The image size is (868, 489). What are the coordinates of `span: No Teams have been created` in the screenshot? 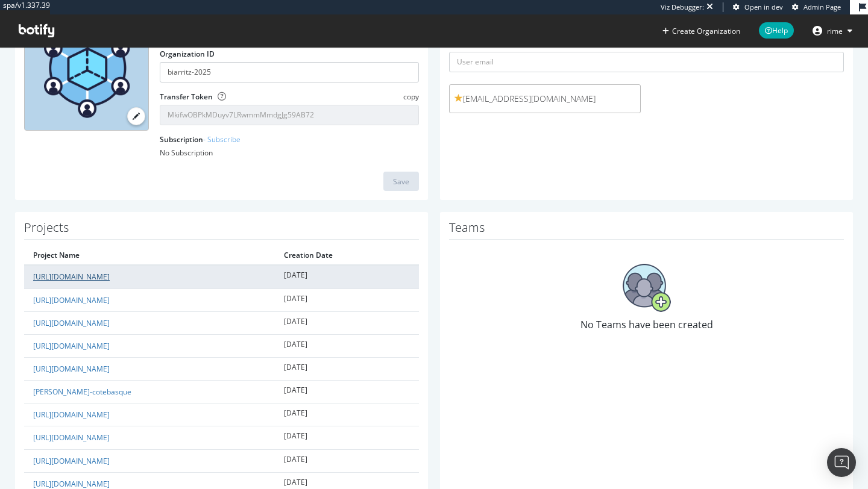 It's located at (647, 325).